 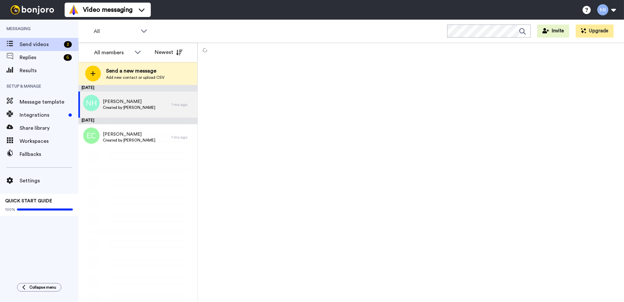 What do you see at coordinates (554, 31) in the screenshot?
I see `a: Invite` at bounding box center [554, 31].